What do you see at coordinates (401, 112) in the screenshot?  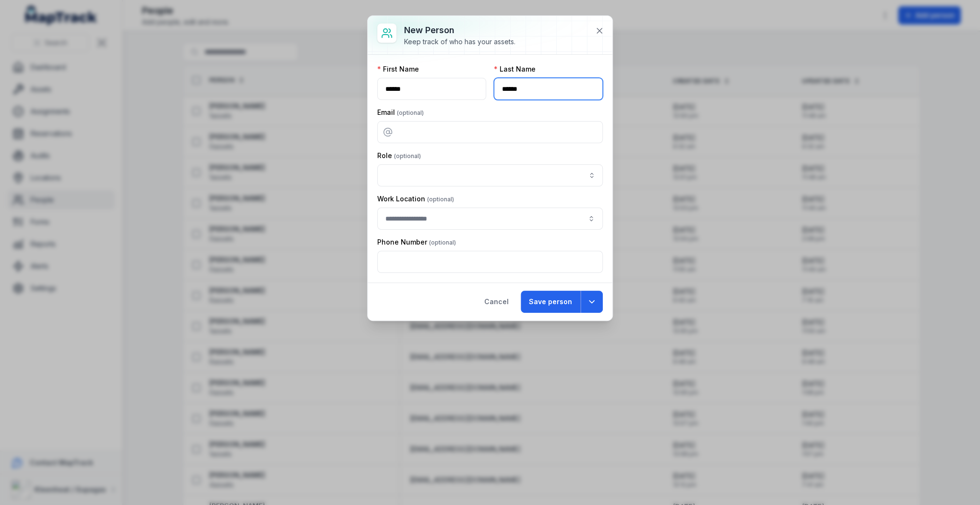 I see `label: Email` at bounding box center [401, 112].